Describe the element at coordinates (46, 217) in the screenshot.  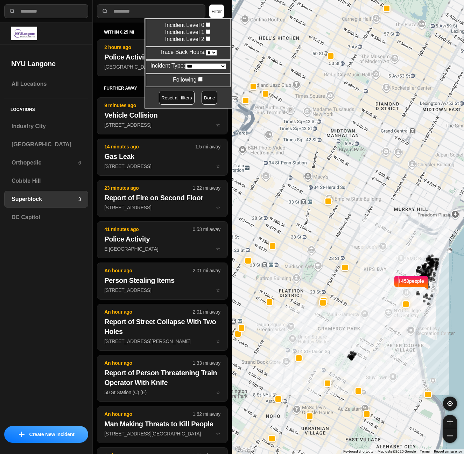
I see `h3: DC Capitol` at that location.